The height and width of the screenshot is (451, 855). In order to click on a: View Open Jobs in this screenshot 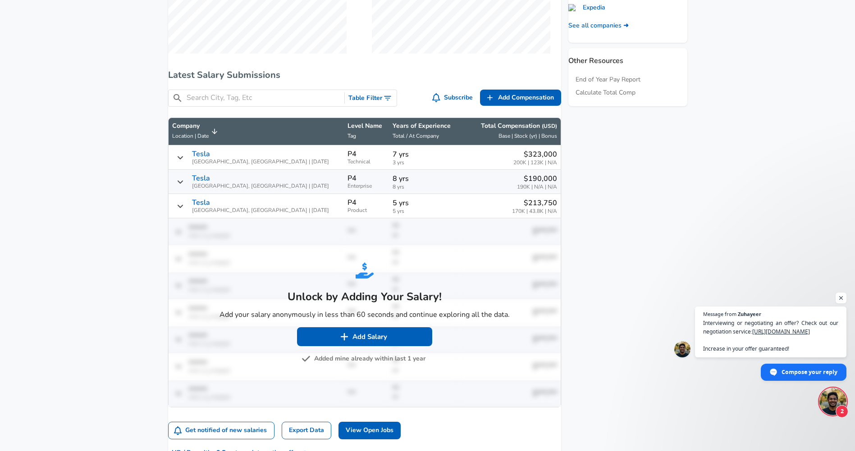, I will do `click(369, 431)`.